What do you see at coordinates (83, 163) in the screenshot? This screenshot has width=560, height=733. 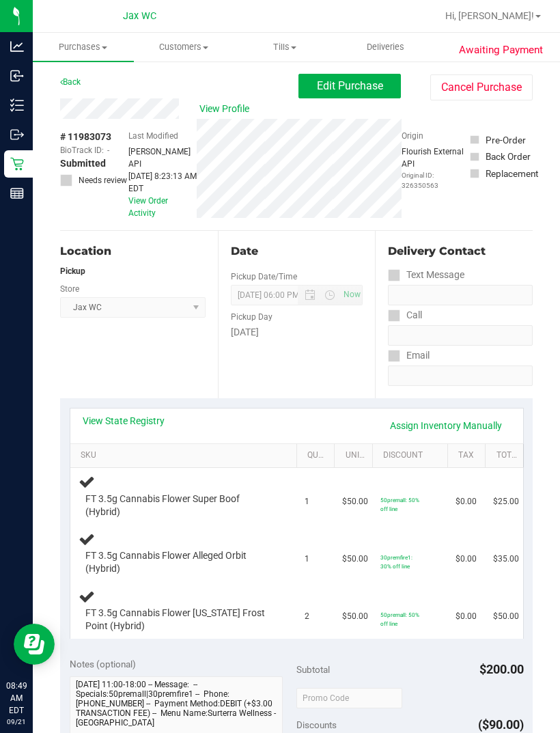 I see `span: Submitted` at bounding box center [83, 163].